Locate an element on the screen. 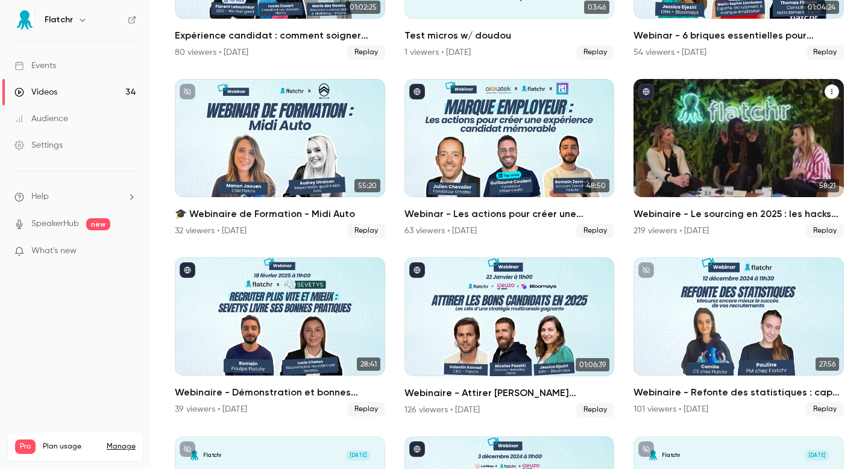 The width and height of the screenshot is (868, 469). span: 27:56 is located at coordinates (827, 364).